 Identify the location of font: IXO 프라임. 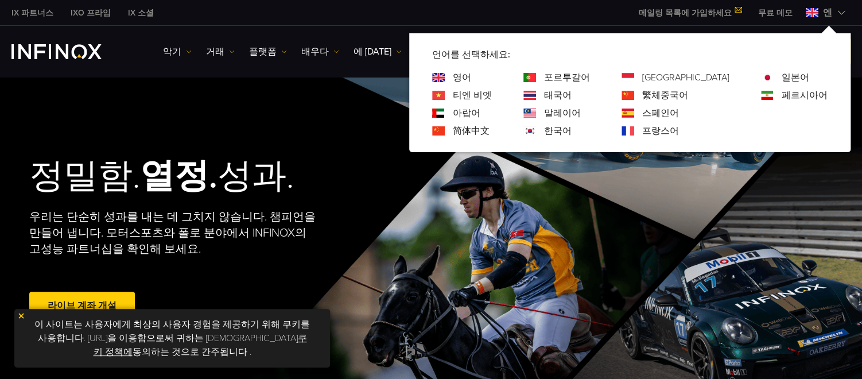
(91, 13).